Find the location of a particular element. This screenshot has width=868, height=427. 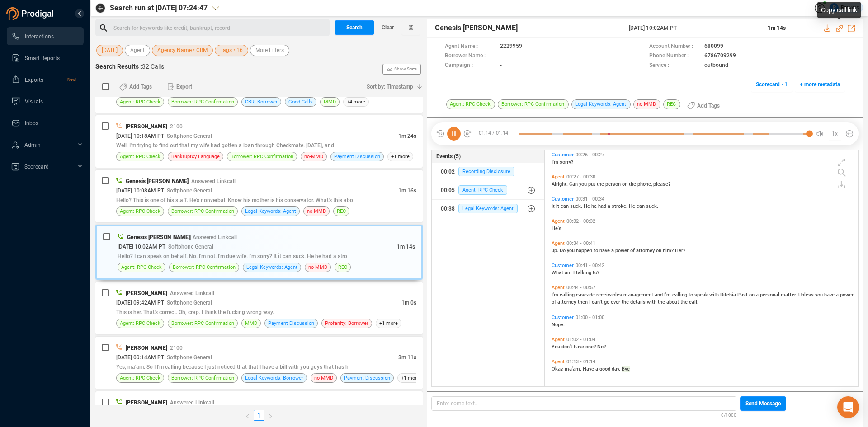

span: him? is located at coordinates (669, 250).